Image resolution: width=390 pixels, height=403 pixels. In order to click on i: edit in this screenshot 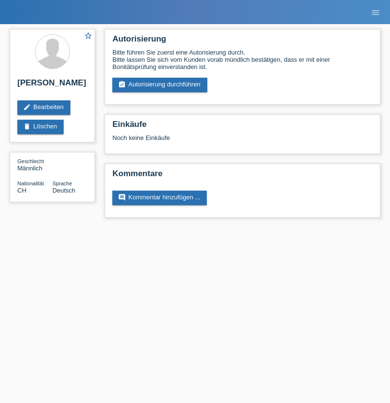, I will do `click(27, 107)`.